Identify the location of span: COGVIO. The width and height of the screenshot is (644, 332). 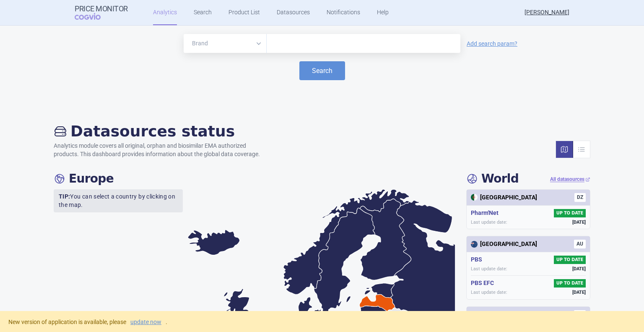
(93, 17).